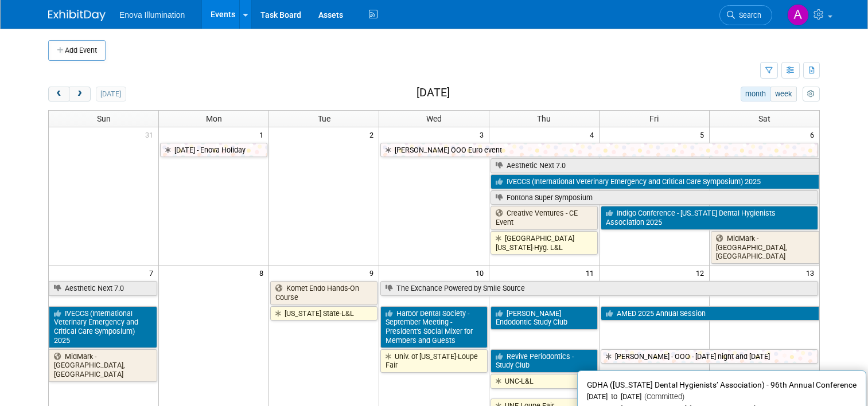 The height and width of the screenshot is (406, 868). I want to click on span: 2, so click(373, 134).